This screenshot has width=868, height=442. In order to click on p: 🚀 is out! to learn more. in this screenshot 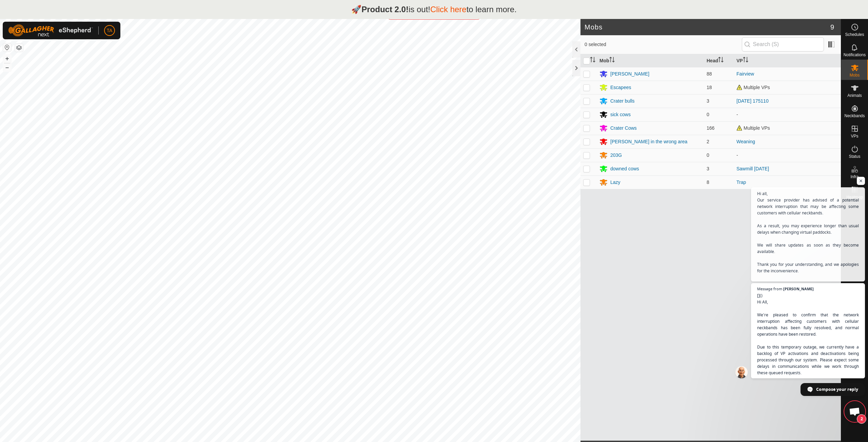, I will do `click(434, 10)`.